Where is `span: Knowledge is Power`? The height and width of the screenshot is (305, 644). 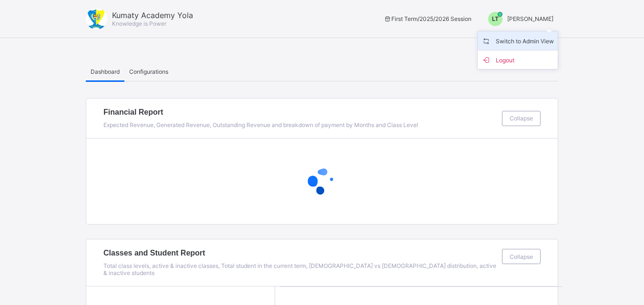
span: Knowledge is Power is located at coordinates (139, 23).